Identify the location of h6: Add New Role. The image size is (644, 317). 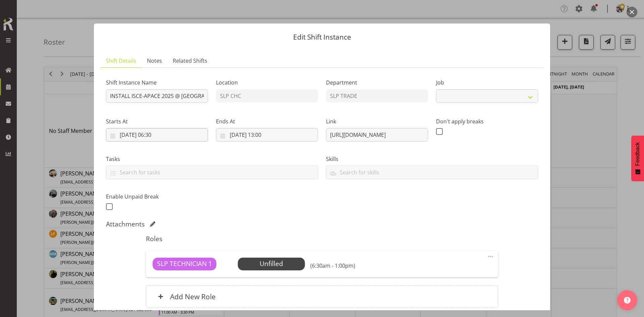
(193, 297).